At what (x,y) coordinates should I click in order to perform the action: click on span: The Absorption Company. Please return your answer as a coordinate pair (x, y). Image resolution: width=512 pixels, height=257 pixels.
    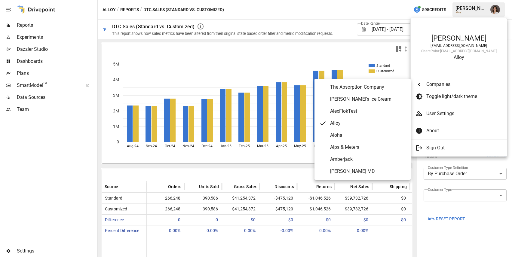
    Looking at the image, I should click on (368, 87).